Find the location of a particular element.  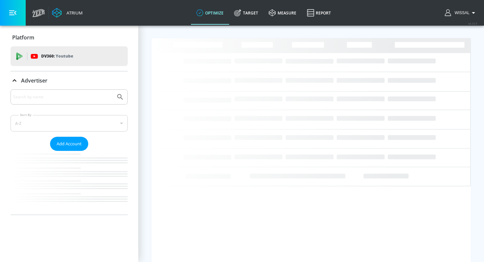

div: DV360: Youtube is located at coordinates (69, 56).